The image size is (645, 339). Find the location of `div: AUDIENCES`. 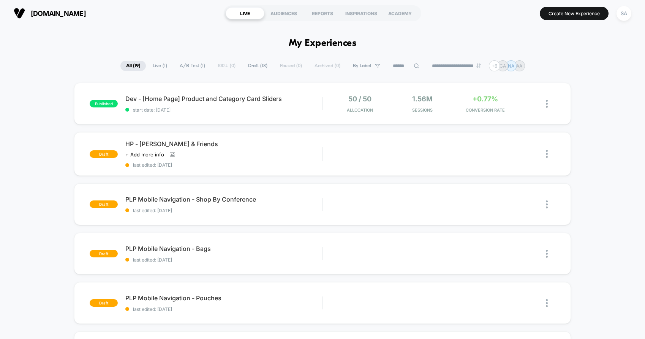

div: AUDIENCES is located at coordinates (284, 13).